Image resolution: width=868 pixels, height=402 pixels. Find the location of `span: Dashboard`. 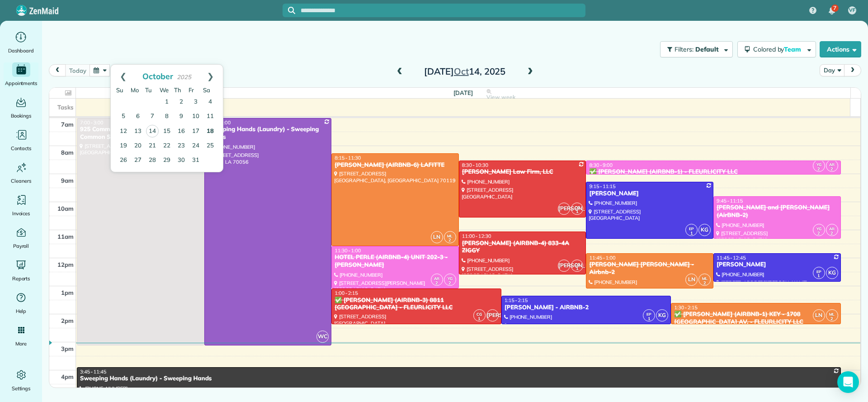

span: Dashboard is located at coordinates (21, 50).